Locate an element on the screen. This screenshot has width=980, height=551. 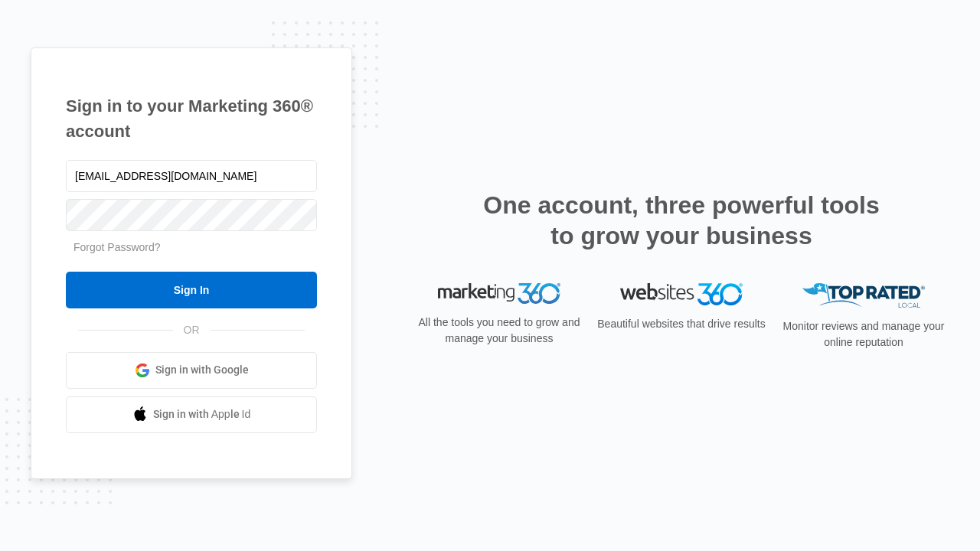
input: Sign In is located at coordinates (191, 290).